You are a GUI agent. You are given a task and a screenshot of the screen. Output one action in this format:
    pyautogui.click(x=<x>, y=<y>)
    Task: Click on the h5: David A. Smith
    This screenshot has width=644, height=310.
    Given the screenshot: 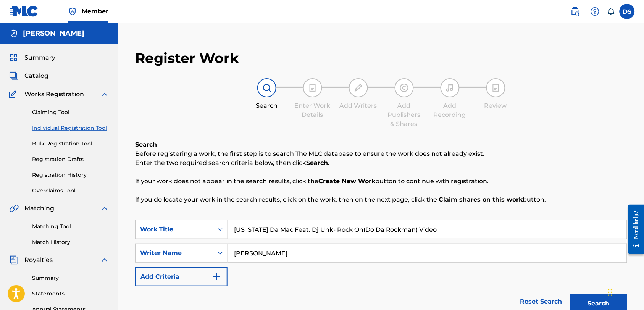 What is the action you would take?
    pyautogui.click(x=54, y=33)
    